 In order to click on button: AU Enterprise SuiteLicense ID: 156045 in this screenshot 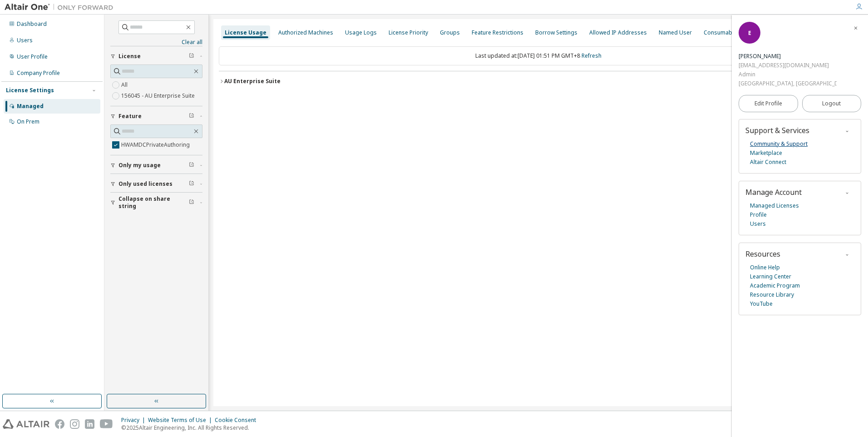, I will do `click(539, 82)`.